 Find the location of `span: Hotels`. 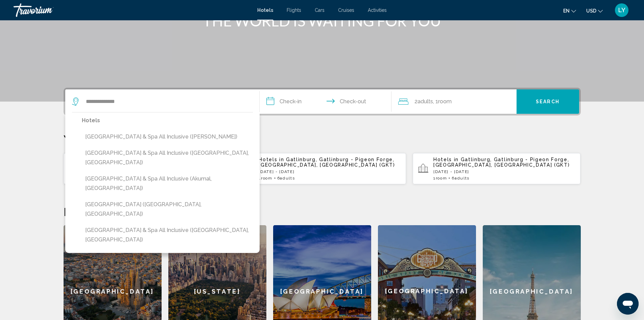

span: Hotels is located at coordinates (265, 10).